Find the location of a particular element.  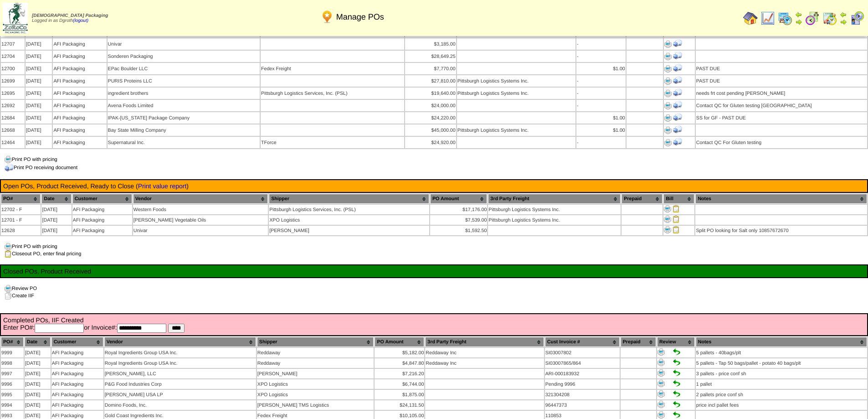

td: Western Foods is located at coordinates (201, 210).